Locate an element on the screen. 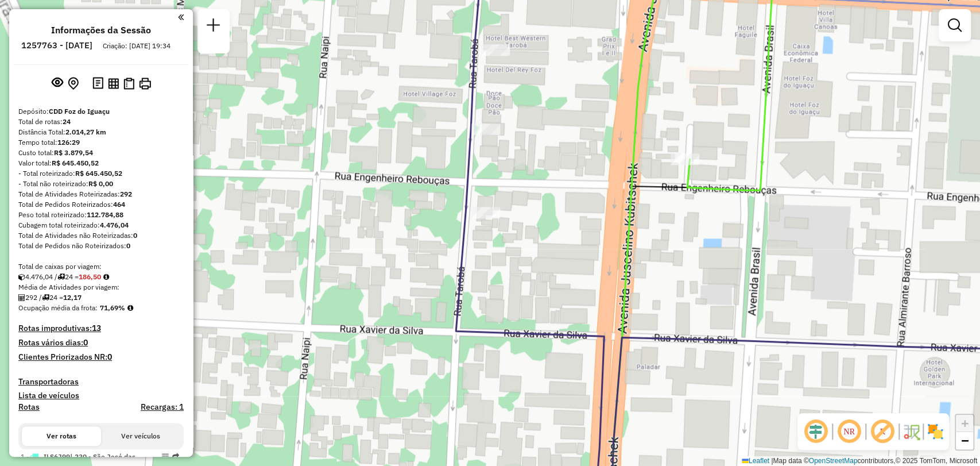 The image size is (980, 466). div: - Total não roteirizado: is located at coordinates (101, 184).